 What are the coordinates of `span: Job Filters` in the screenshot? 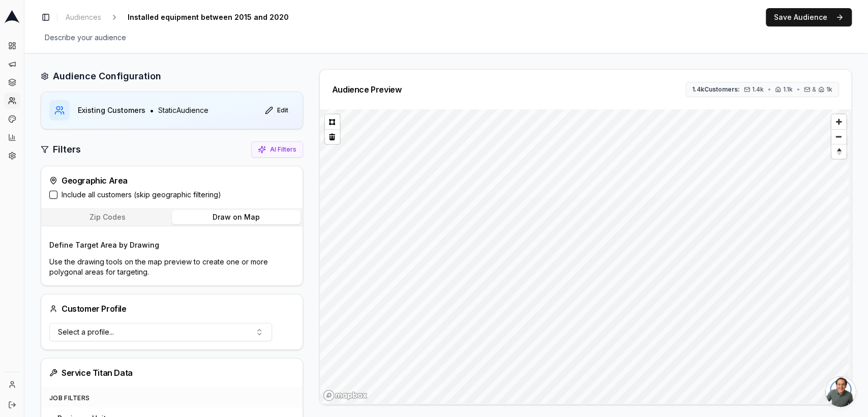 It's located at (69, 398).